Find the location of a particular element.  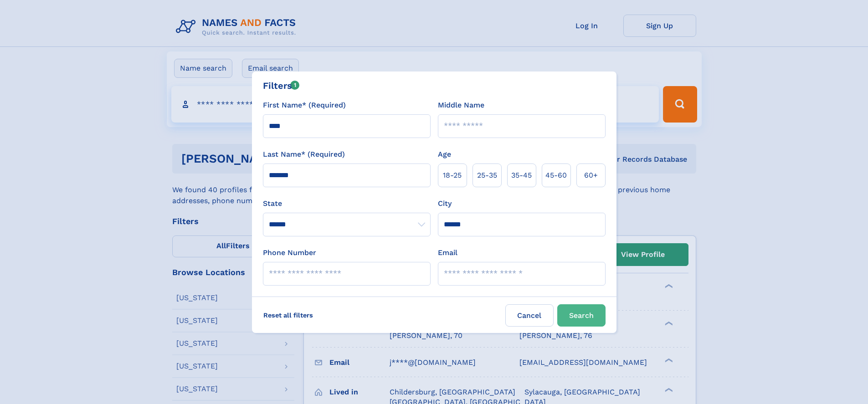

button: Search is located at coordinates (581, 315).